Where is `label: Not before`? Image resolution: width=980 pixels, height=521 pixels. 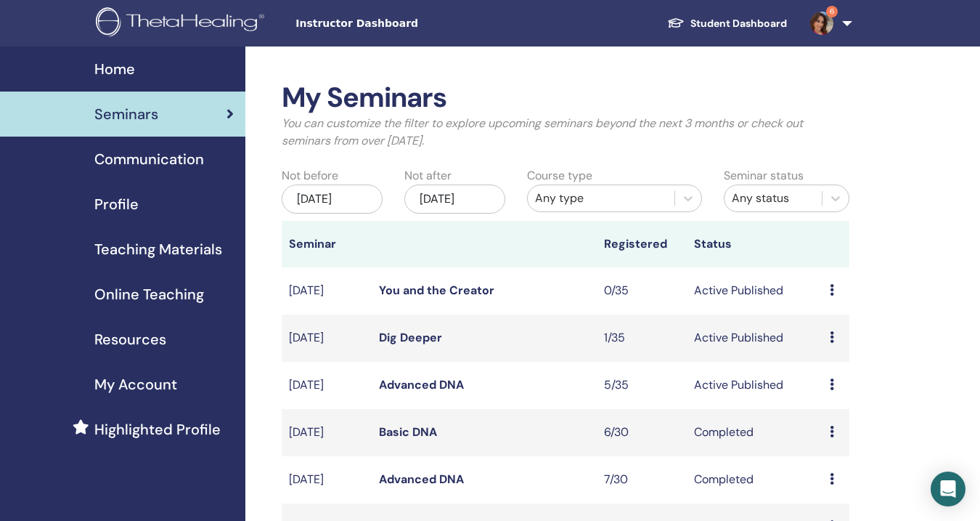
label: Not before is located at coordinates (310, 176).